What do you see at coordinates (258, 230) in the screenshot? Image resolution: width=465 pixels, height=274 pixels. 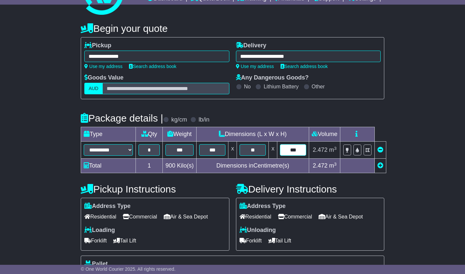 I see `label: Unloading` at bounding box center [258, 230].